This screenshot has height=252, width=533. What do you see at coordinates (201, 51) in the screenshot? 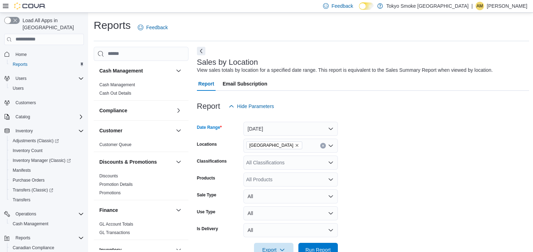
I see `button: Next` at bounding box center [201, 51].